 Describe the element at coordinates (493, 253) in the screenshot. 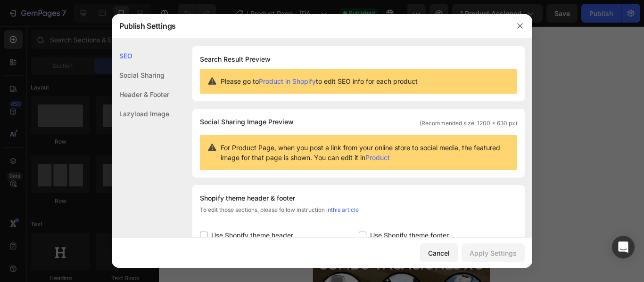

I see `div: Apply Settings` at that location.